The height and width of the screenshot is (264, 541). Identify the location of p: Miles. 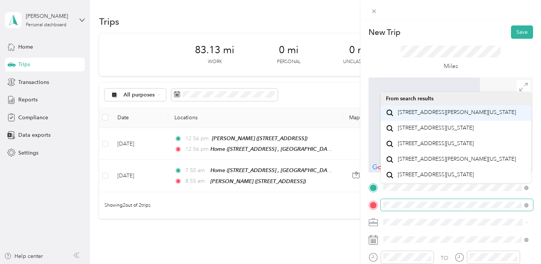
(451, 66).